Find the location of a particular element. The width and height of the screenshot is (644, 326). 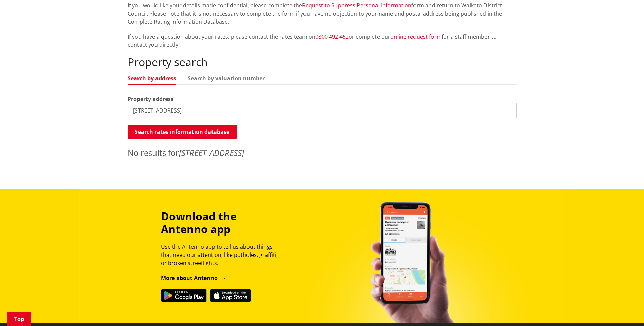

p: No results for is located at coordinates (322, 153).